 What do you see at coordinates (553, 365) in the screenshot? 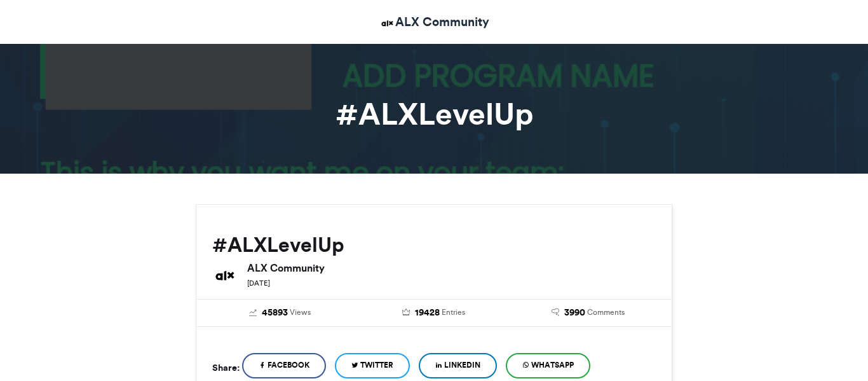
I see `span: WhatsApp` at bounding box center [553, 365].